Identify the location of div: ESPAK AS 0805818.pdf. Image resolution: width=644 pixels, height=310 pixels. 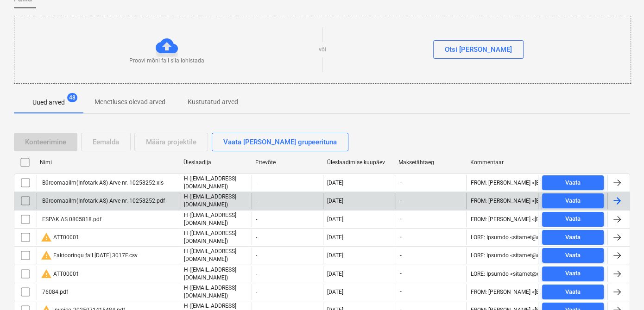
(71, 219).